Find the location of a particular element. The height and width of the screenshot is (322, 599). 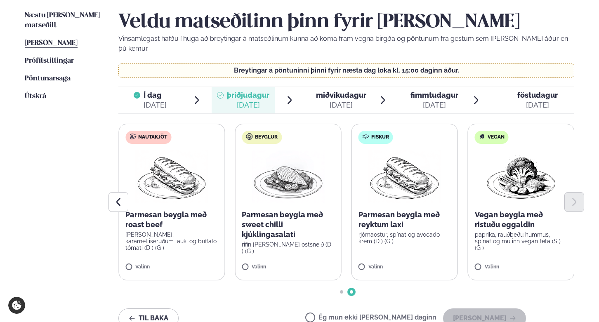

p: Vinsamlegast hafðu í huga að breytingar á matseðlinum kunna að koma fram vegna birgða og pöntunum... is located at coordinates (346, 44).